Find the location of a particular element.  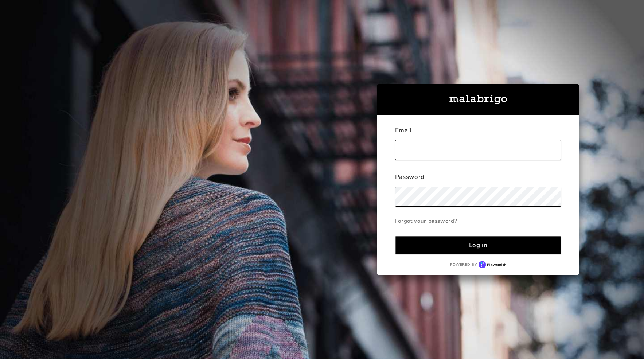

div: Password is located at coordinates (478, 180).